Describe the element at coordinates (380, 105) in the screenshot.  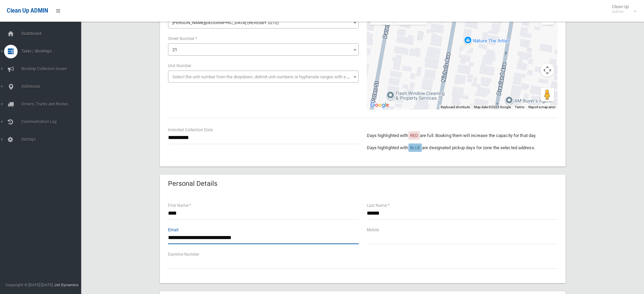
I see `a: Open this area in Google Maps (opens a new window)` at that location.